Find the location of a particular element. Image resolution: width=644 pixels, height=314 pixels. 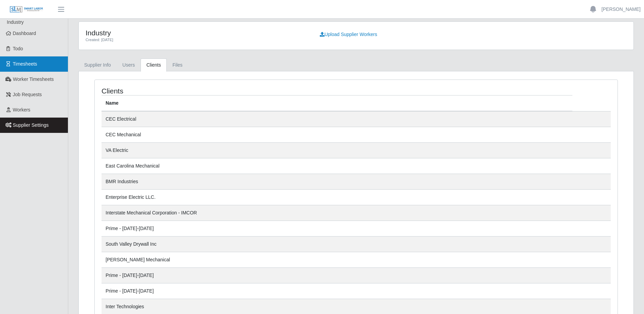

span: Supplier Settings is located at coordinates (31, 125).